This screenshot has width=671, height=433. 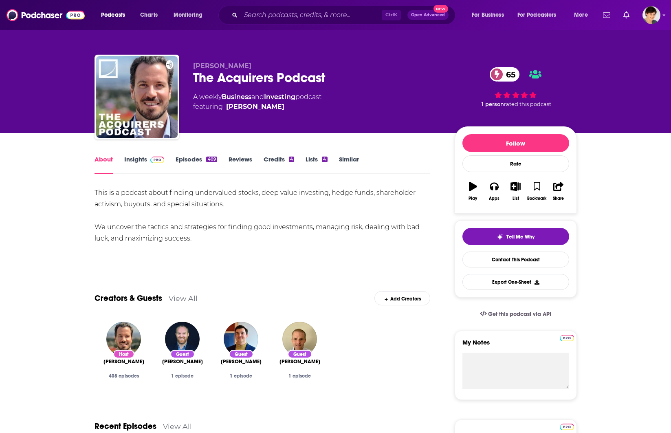 What do you see at coordinates (521, 237) in the screenshot?
I see `span: Tell Me Why` at bounding box center [521, 237].